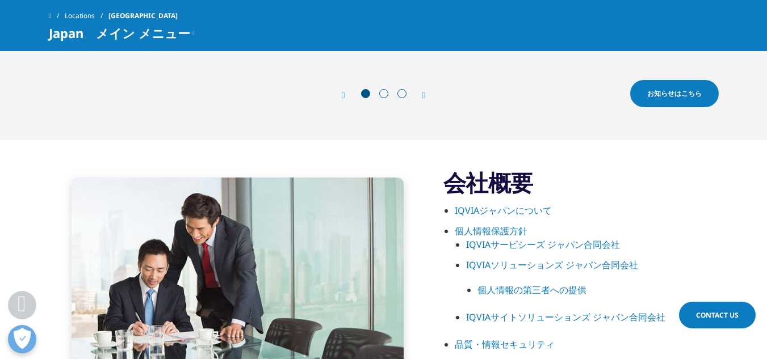  What do you see at coordinates (565, 317) in the screenshot?
I see `a: IQVIAサイトソリューションズ ジャパン合同会社` at bounding box center [565, 317].